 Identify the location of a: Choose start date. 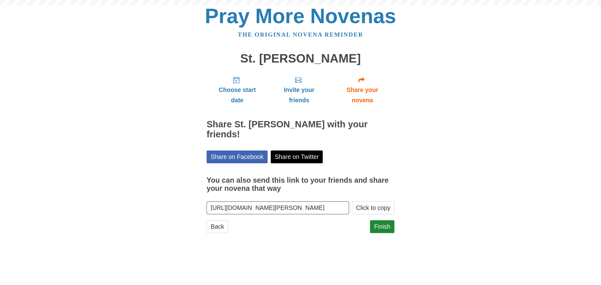
(237, 90).